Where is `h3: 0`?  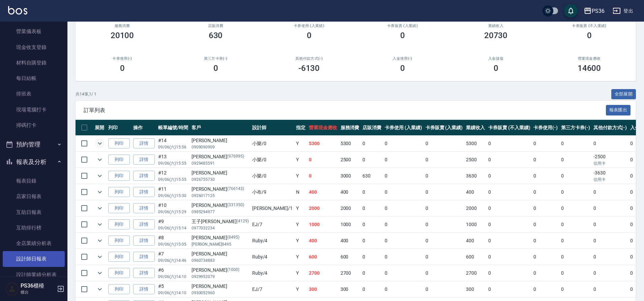
h3: 0 is located at coordinates (402, 68).